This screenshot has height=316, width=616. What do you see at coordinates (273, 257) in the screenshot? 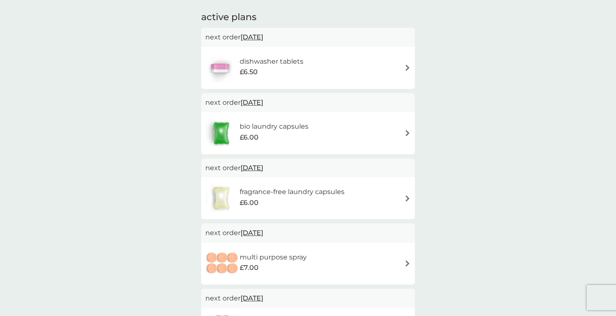
I see `h6: multi purpose spray` at bounding box center [273, 257].